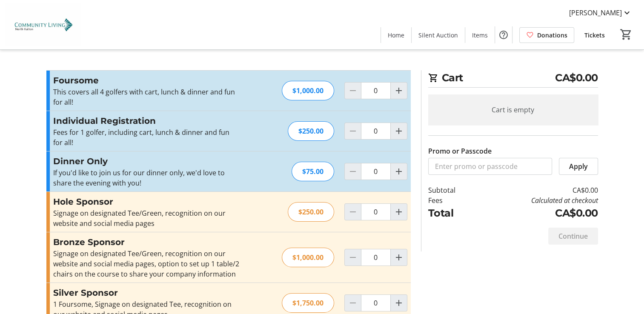  Describe the element at coordinates (594, 35) in the screenshot. I see `a: Tickets` at that location.